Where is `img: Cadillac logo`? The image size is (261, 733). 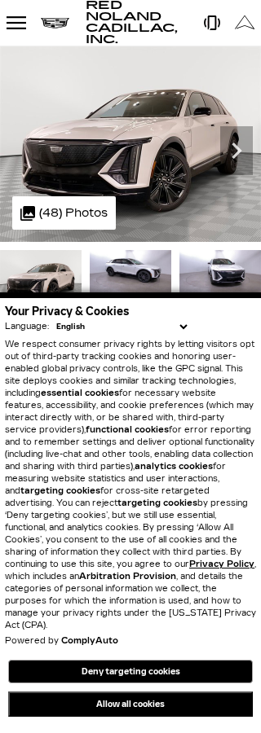 img: Cadillac logo is located at coordinates (55, 23).